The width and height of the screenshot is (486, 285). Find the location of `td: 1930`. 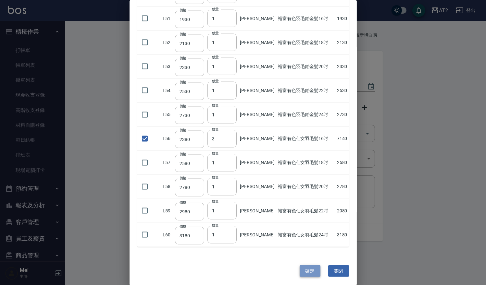

td: 1930 is located at coordinates (342, 18).